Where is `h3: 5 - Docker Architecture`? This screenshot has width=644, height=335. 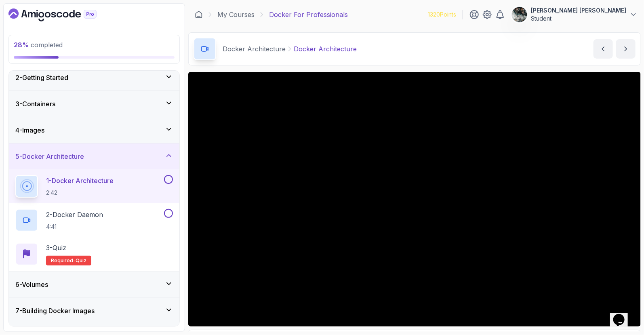
h3: 5 - Docker Architecture is located at coordinates (50, 156).